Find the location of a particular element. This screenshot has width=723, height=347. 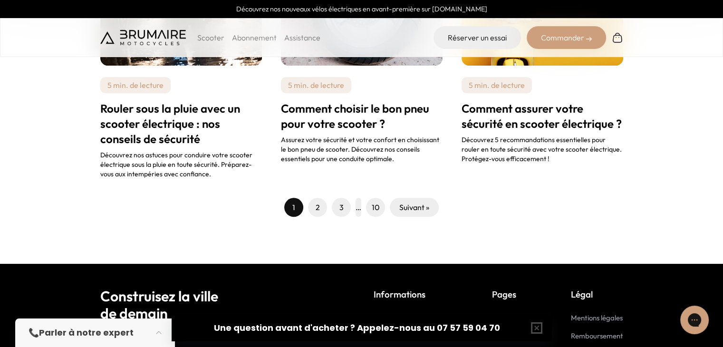

a: 2 is located at coordinates (318, 207).